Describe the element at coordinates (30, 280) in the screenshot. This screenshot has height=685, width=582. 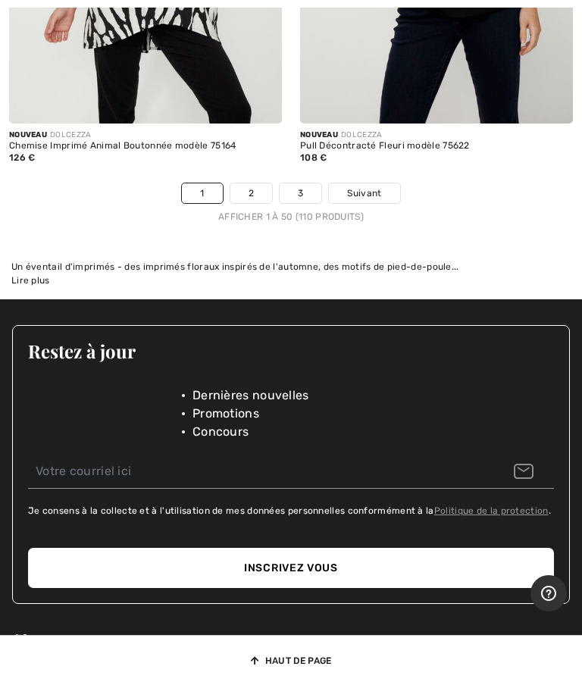
I see `span: Lire plus` at that location.